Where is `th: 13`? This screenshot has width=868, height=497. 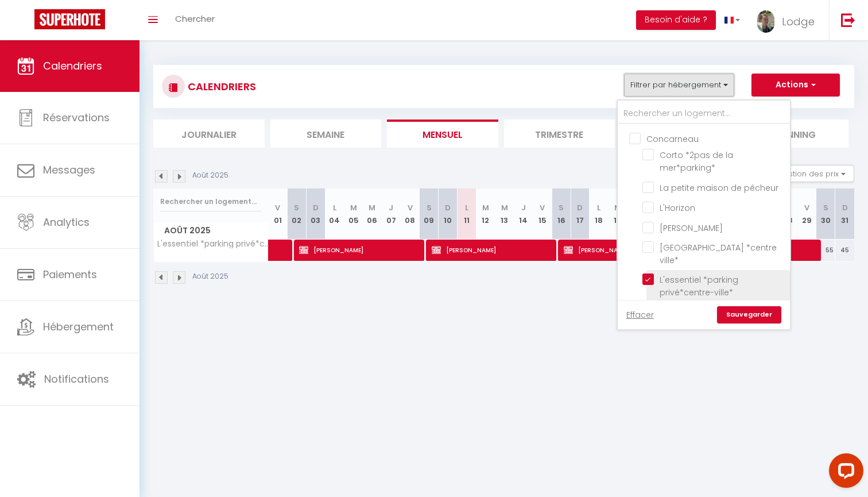 th: 13 is located at coordinates (504, 213).